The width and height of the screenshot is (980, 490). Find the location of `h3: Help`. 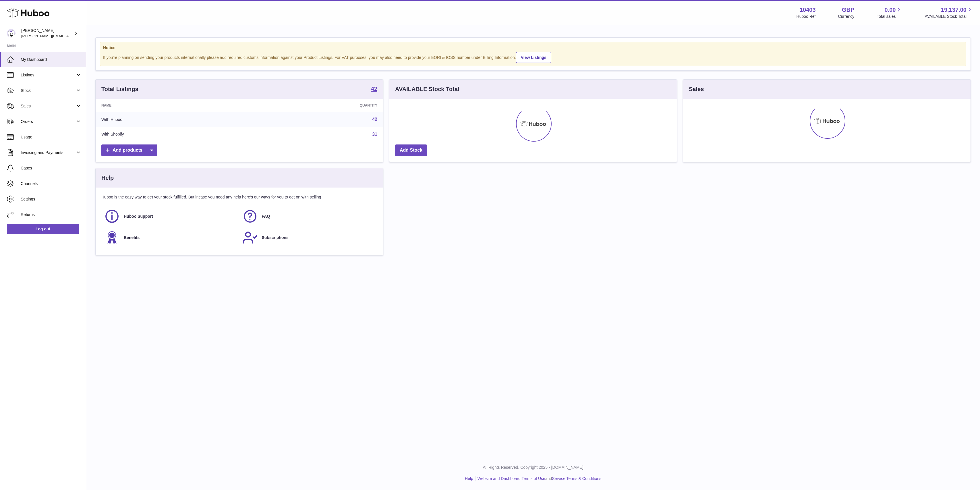

h3: Help is located at coordinates (108, 178).